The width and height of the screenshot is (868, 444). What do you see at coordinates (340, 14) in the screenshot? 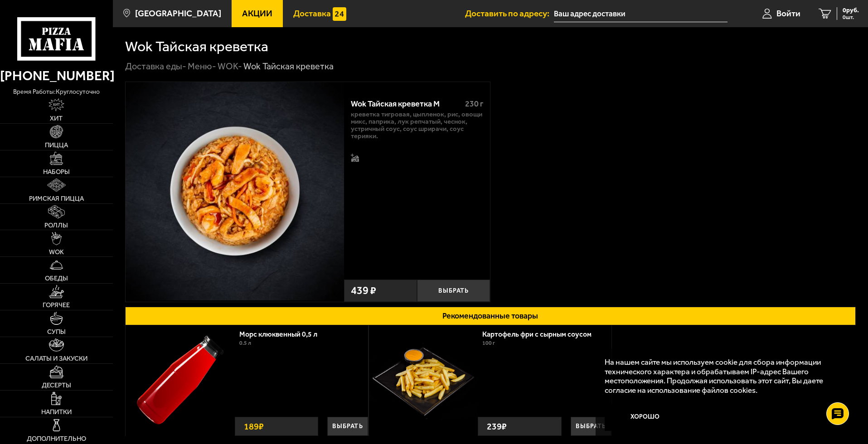
I see `img: 15daf4d41897b9f0e9f617042186c801.svg` at bounding box center [340, 14].